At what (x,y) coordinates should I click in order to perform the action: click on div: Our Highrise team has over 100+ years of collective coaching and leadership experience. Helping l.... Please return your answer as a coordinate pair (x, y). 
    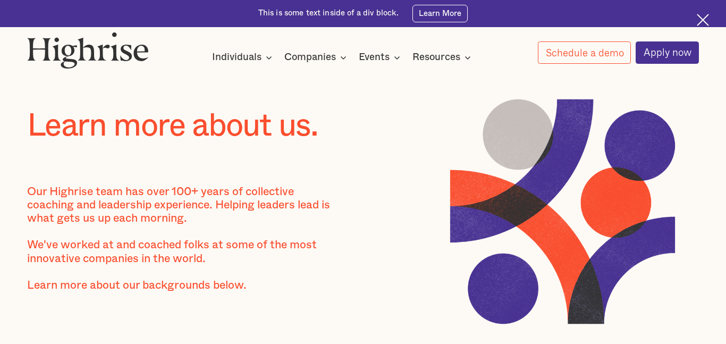
    Looking at the image, I should click on (181, 245).